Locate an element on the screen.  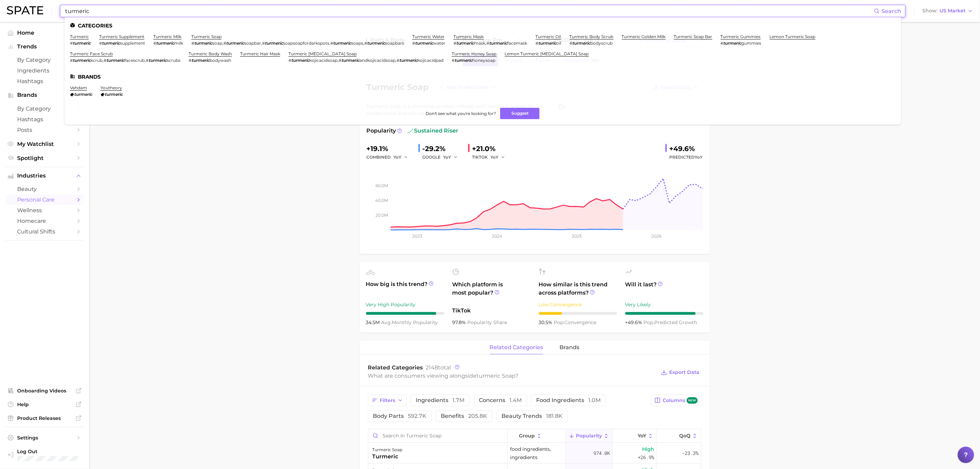
div: TIKTOK is located at coordinates (491, 157).